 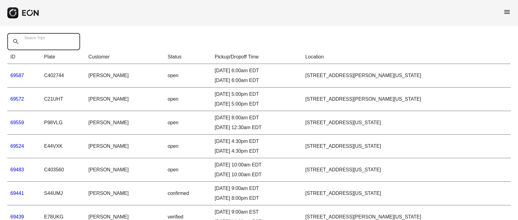 I want to click on td: S44UMJ, so click(x=63, y=193).